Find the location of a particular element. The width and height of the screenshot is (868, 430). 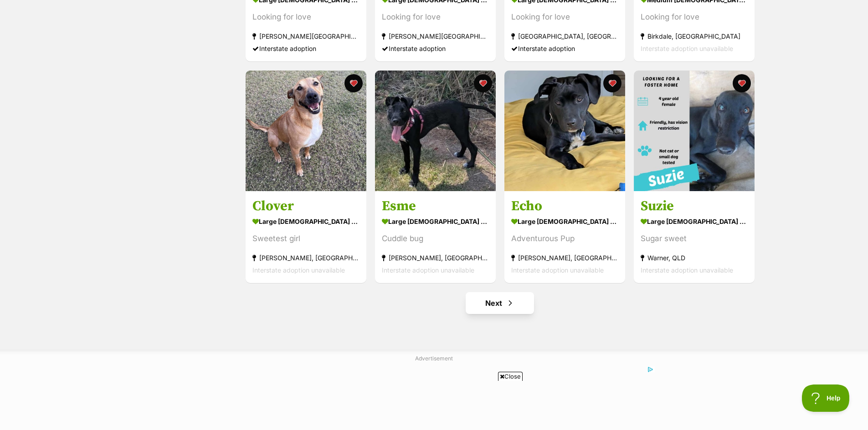

h3: Clover is located at coordinates (305, 206).